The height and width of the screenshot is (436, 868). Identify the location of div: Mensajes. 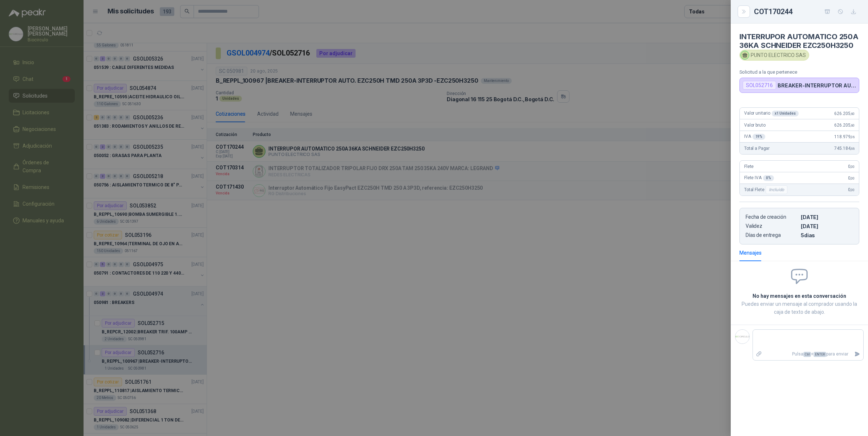
(750, 253).